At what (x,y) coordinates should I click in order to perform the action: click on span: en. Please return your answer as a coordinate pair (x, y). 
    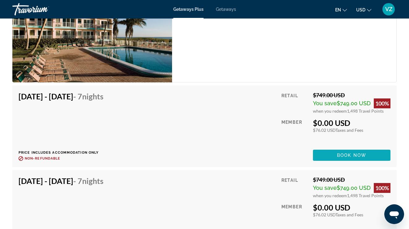
    Looking at the image, I should click on (338, 10).